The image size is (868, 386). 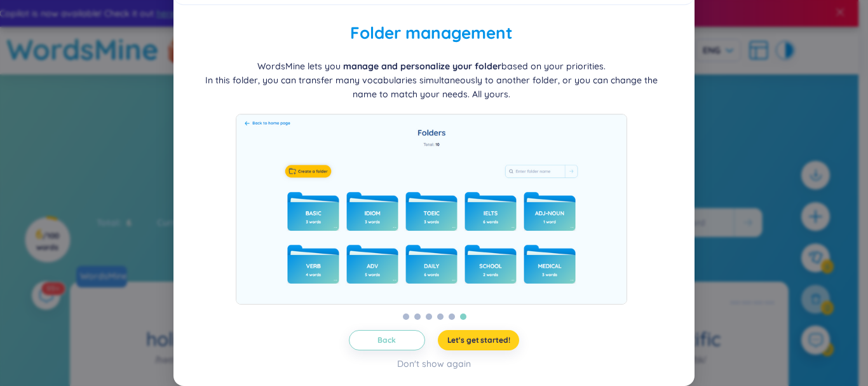 I want to click on button: 2, so click(x=417, y=316).